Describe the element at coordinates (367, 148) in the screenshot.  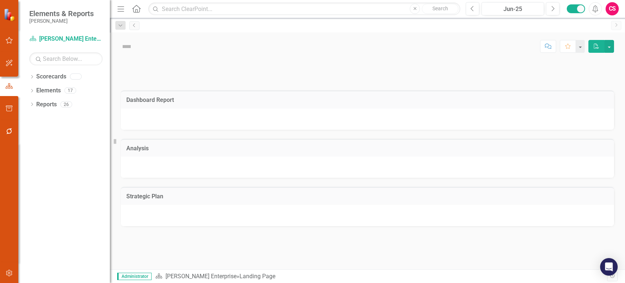
I see `h3: Analysis` at that location.